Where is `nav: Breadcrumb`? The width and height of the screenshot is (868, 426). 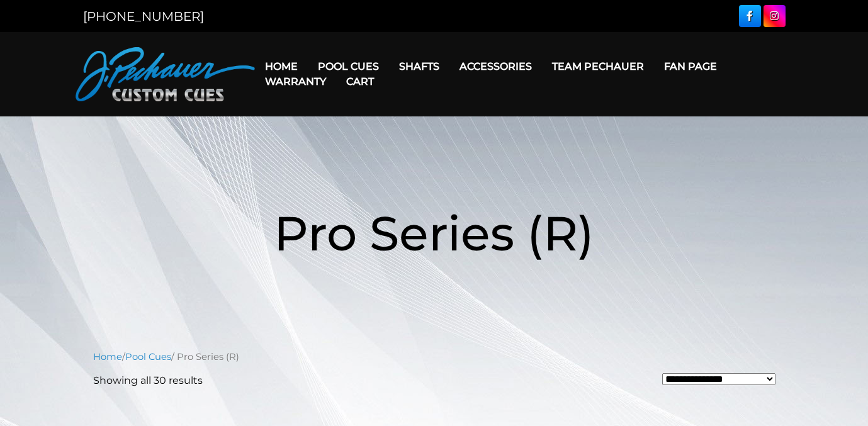 nav: Breadcrumb is located at coordinates (434, 357).